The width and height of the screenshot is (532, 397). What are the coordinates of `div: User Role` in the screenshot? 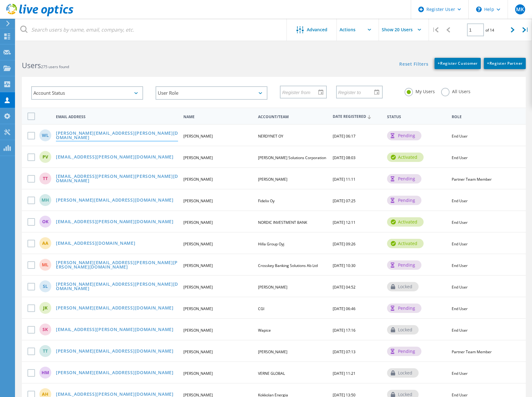 It's located at (211, 93).